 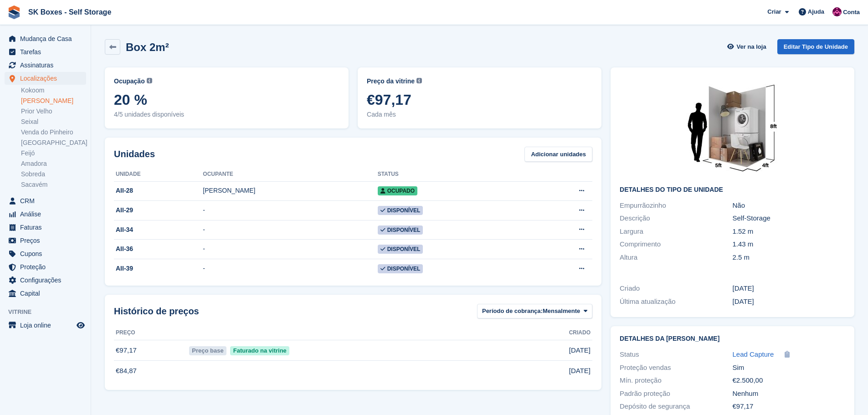 What do you see at coordinates (14, 12) in the screenshot?
I see `img: stora-icon-8386f47178a22dfd0bd8f6a31ec36ba5ce8667c1dd55bd0f319d3a0aa187defe.svg` at bounding box center [14, 12].